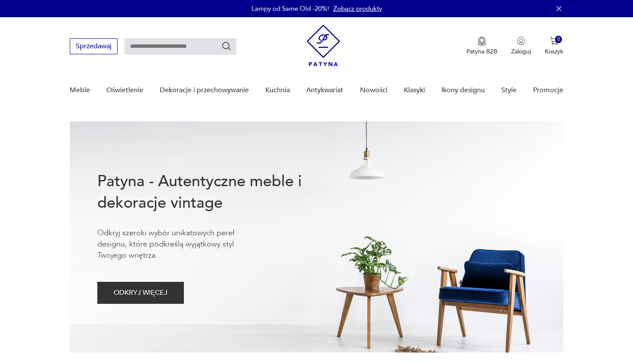  What do you see at coordinates (374, 90) in the screenshot?
I see `a: Nowości` at bounding box center [374, 90].